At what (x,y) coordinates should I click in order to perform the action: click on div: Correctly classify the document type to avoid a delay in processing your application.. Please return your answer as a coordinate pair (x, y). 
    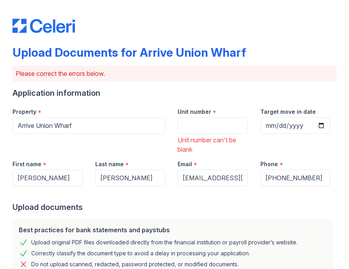
    Looking at the image, I should click on (141, 253).